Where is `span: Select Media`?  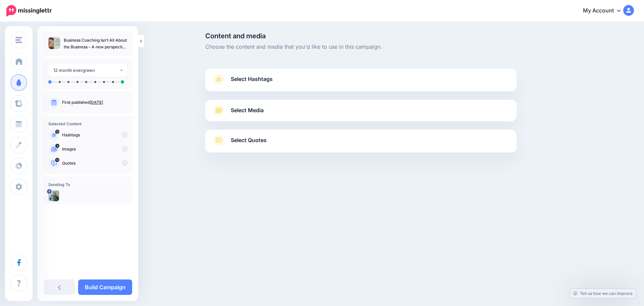
span: Select Media is located at coordinates (247, 110).